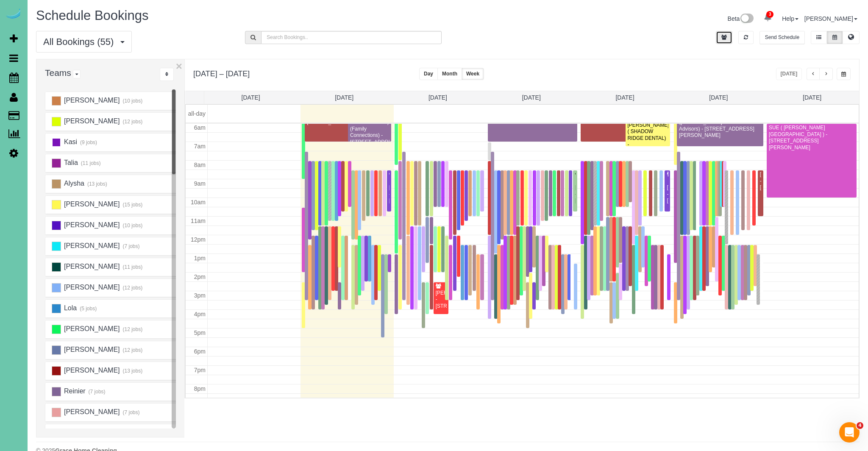  I want to click on span: 3pm, so click(200, 295).